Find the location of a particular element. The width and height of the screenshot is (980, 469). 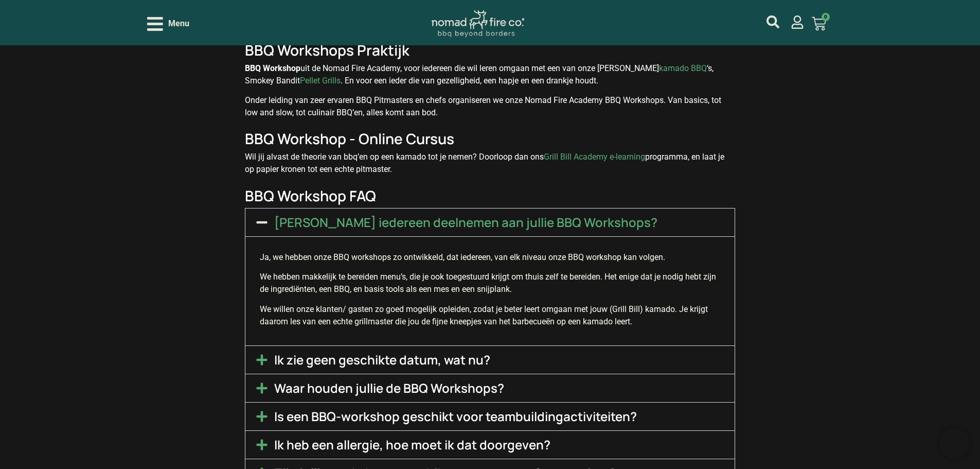

a: Ik zie geen geschikte datum, wat nu? is located at coordinates (382, 359).